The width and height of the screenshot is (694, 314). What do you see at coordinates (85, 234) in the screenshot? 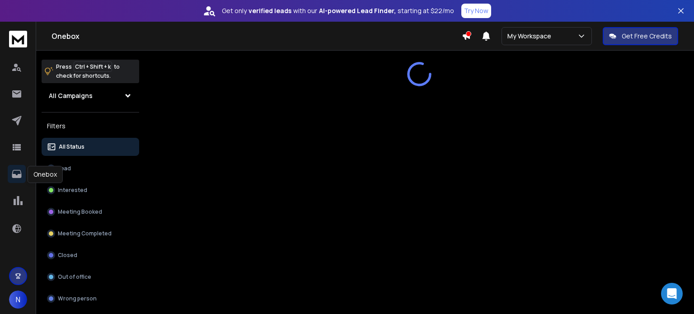
I see `p: Meeting Completed` at bounding box center [85, 234].